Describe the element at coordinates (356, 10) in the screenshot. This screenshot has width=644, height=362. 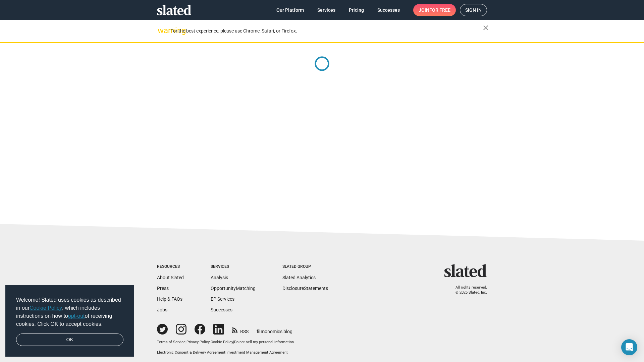
I see `span: Pricing` at that location.